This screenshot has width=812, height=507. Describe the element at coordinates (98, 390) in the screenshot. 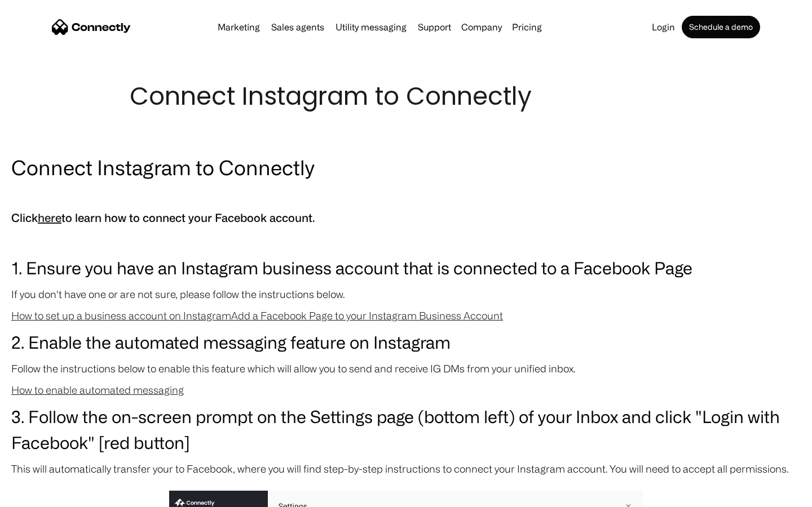

I see `a: How to enable automated messaging` at that location.